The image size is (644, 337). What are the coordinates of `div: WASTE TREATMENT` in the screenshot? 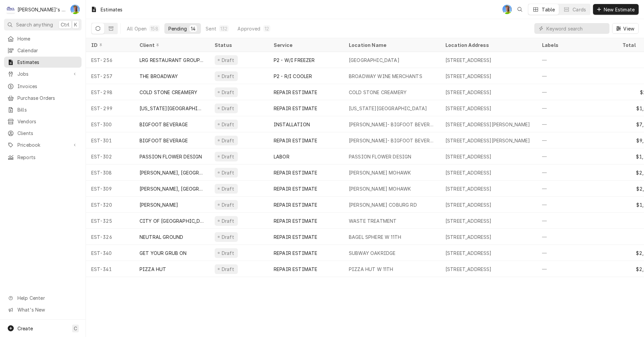 It's located at (373, 220).